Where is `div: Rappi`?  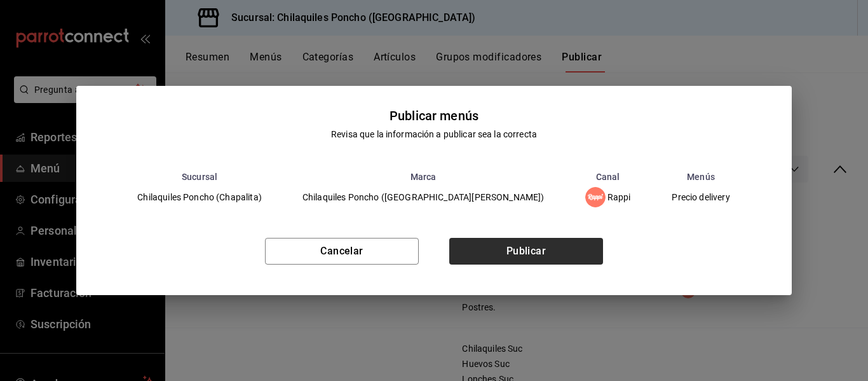
div: Rappi is located at coordinates (608, 197).